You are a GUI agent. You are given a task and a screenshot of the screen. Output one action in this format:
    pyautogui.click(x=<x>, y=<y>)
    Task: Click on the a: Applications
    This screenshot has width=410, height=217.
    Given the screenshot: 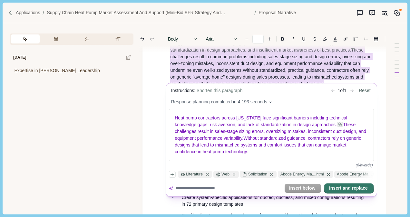 What is the action you would take?
    pyautogui.click(x=28, y=13)
    